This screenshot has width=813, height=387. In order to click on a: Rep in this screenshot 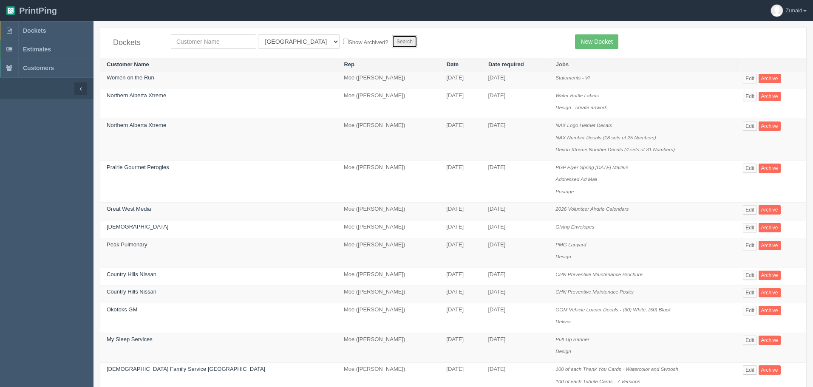, I will do `click(349, 64)`.